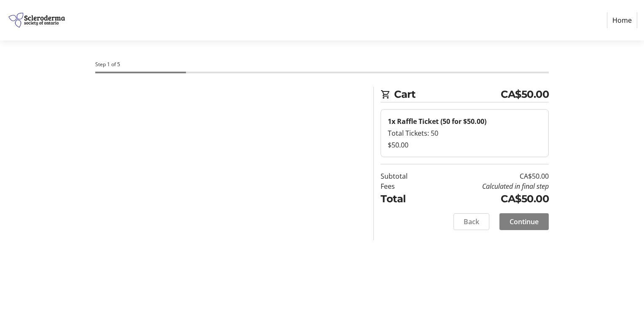  Describe the element at coordinates (489, 186) in the screenshot. I see `td: Calculated in final step` at that location.